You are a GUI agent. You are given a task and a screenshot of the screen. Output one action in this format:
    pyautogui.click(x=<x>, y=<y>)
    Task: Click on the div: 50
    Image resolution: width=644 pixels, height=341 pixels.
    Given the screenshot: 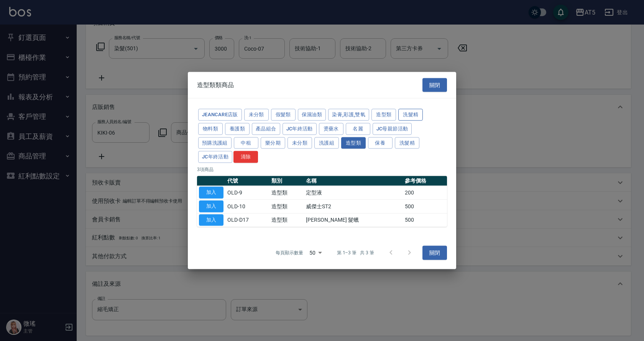 What is the action you would take?
    pyautogui.click(x=315, y=253)
    